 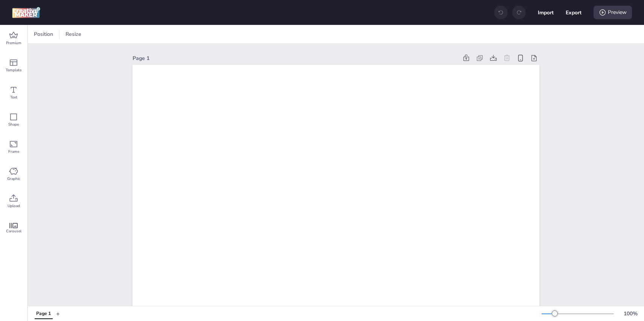 What do you see at coordinates (13, 178) in the screenshot?
I see `span: Graphic` at bounding box center [13, 178].